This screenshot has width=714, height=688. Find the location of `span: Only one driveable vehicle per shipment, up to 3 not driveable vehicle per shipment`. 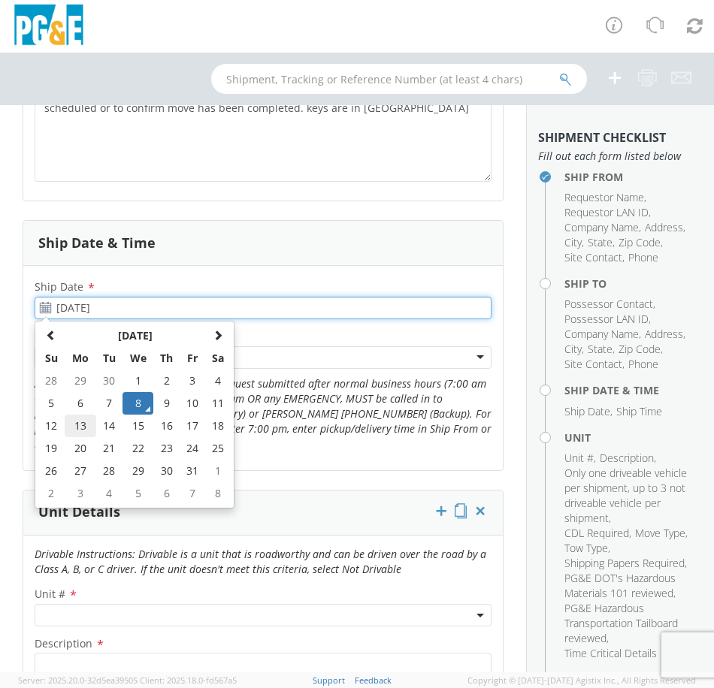

span: Only one driveable vehicle per shipment, up to 3 not driveable vehicle per shipment is located at coordinates (625, 495).